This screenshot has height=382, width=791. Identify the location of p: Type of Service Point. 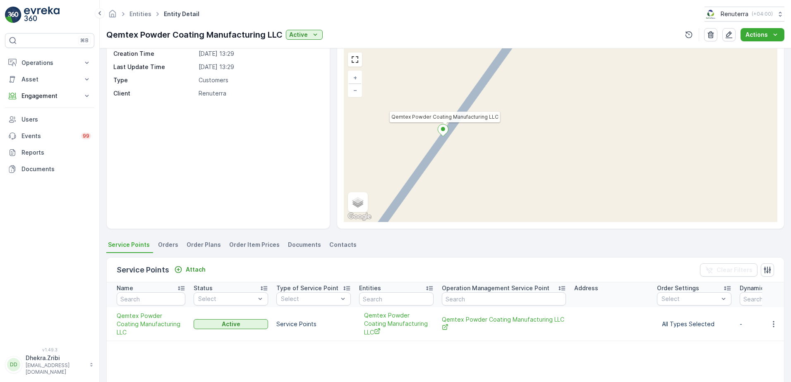
(307, 288).